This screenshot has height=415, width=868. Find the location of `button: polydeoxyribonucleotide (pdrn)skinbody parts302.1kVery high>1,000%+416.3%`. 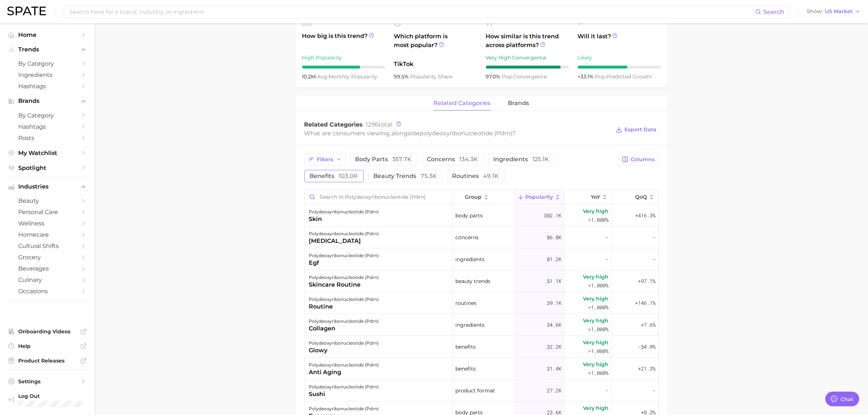

button: polydeoxyribonucleotide (pdrn)skinbody parts302.1kVery high>1,000%+416.3% is located at coordinates (482, 216).